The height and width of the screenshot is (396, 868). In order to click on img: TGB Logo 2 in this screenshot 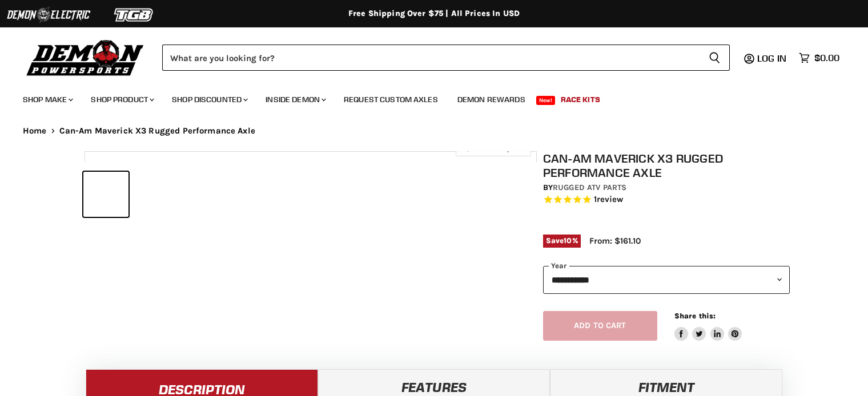, I will do `click(134, 15)`.